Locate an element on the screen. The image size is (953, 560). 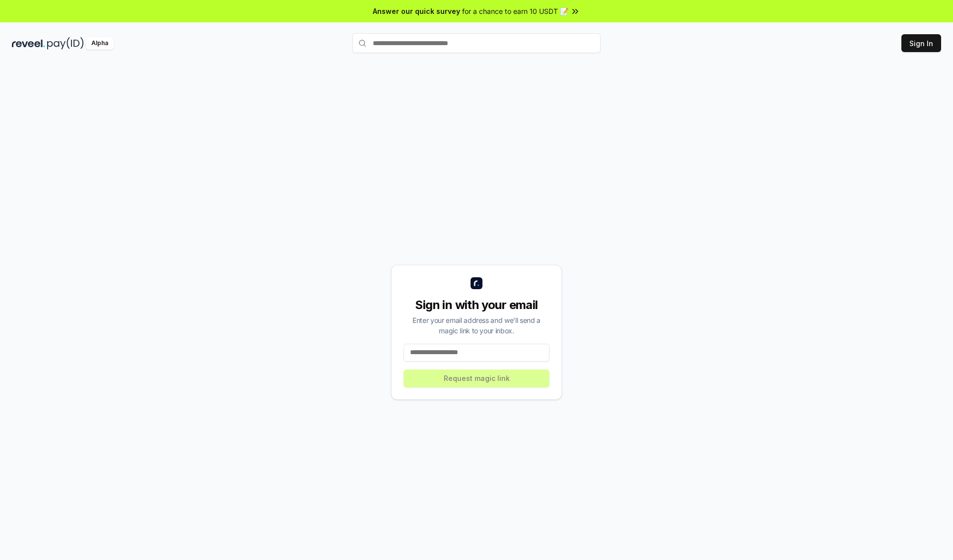
img: reveel_dark is located at coordinates (28, 43).